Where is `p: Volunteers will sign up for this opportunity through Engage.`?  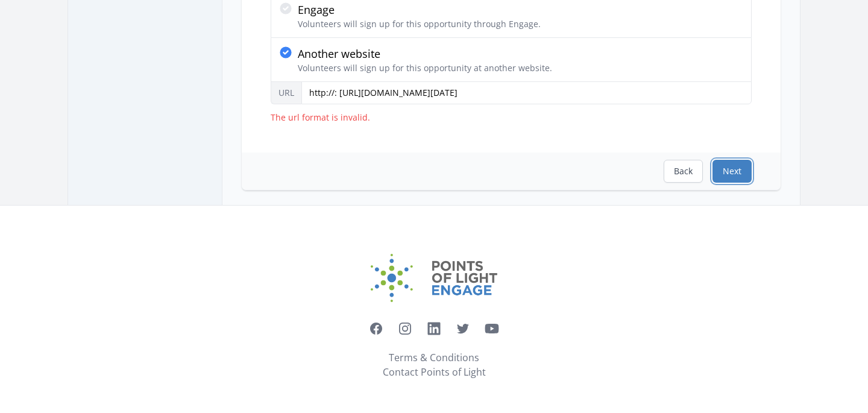 p: Volunteers will sign up for this opportunity through Engage. is located at coordinates (419, 24).